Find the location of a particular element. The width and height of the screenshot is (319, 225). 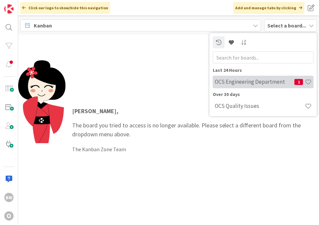

h4: OCS Quality Issues is located at coordinates (260, 106).